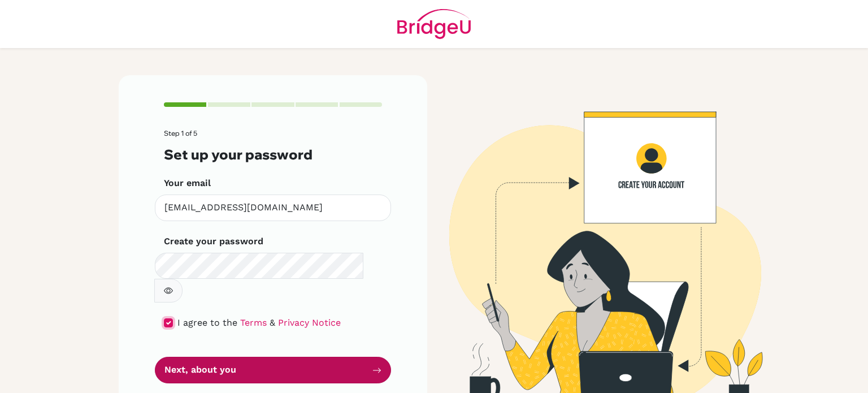 The image size is (868, 393). Describe the element at coordinates (208, 322) in the screenshot. I see `span: I agree to the` at that location.